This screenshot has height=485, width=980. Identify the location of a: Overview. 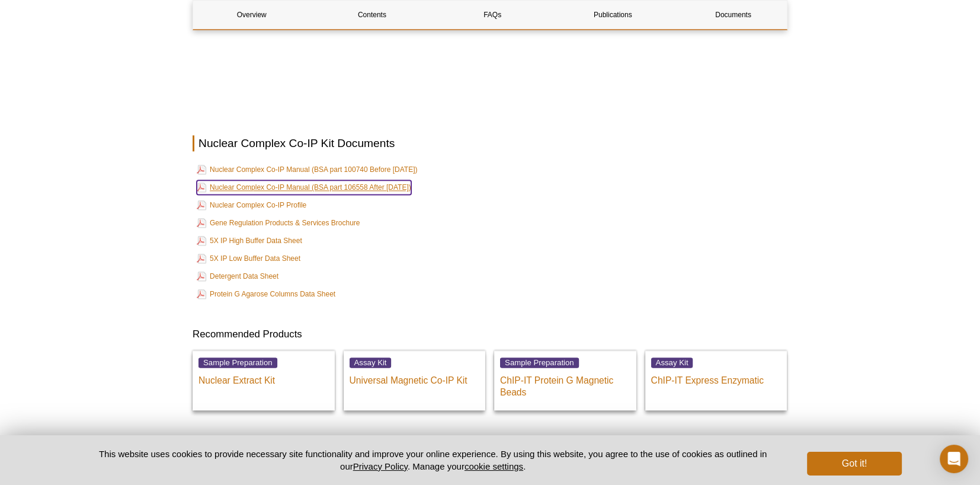
(251, 15).